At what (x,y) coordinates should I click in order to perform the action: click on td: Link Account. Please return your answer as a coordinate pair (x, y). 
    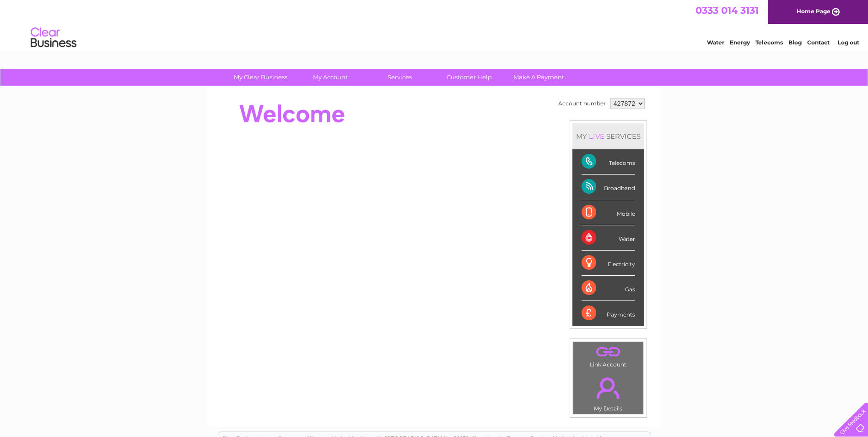
    Looking at the image, I should click on (608, 355).